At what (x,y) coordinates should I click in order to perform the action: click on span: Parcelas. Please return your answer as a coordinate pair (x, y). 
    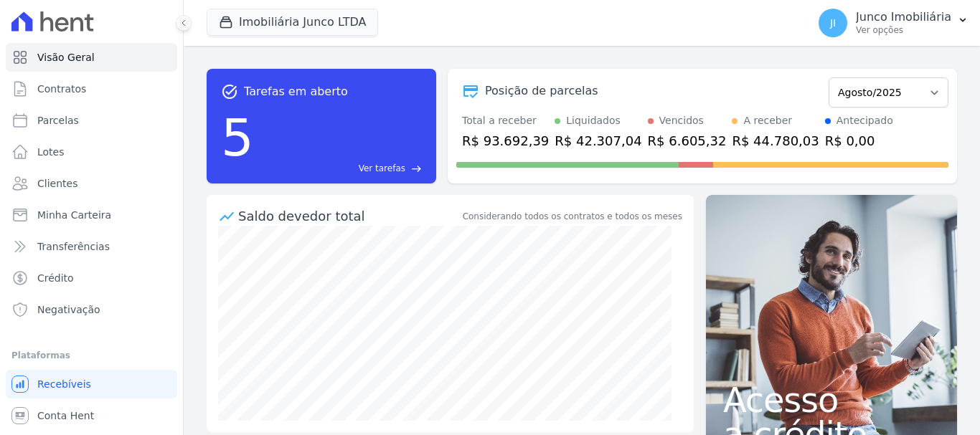
    Looking at the image, I should click on (58, 120).